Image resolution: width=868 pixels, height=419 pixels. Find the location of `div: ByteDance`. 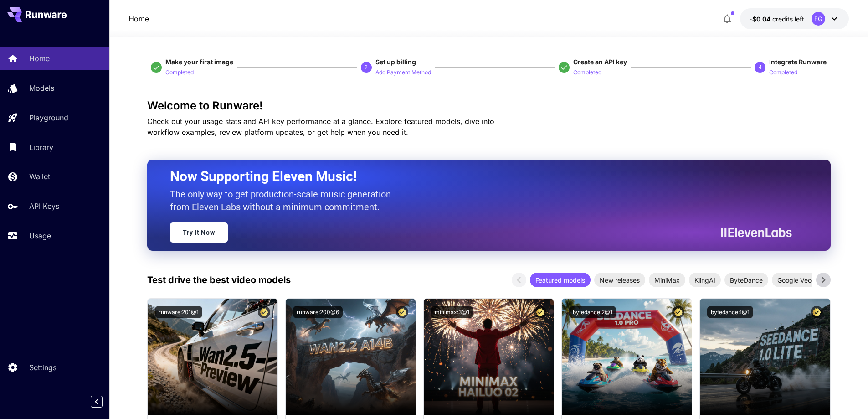

div: ByteDance is located at coordinates (747, 280).